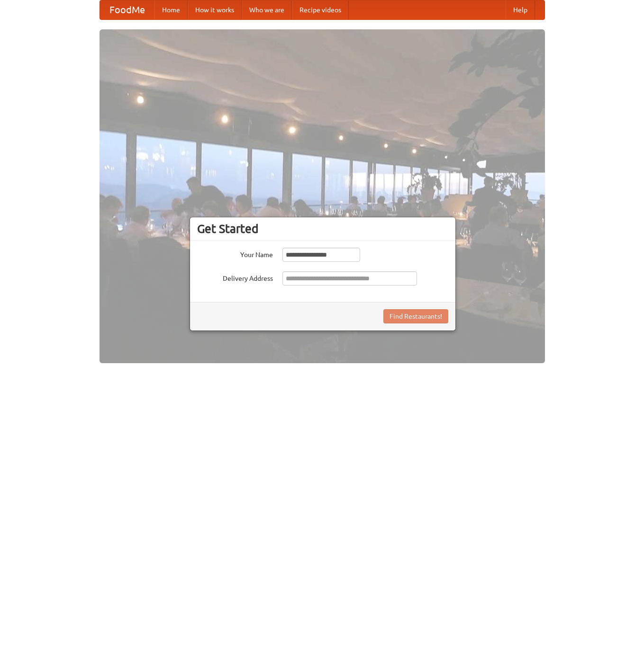 Image resolution: width=644 pixels, height=670 pixels. Describe the element at coordinates (215, 10) in the screenshot. I see `a: How it works` at that location.